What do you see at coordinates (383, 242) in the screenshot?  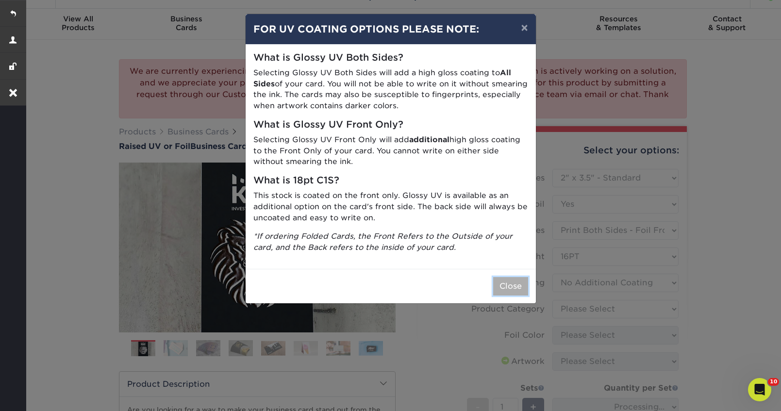 I see `i: *If ordering Folded Cards, the Front Refers to the Outside of your card, and the Back refers to t...` at bounding box center [383, 242].